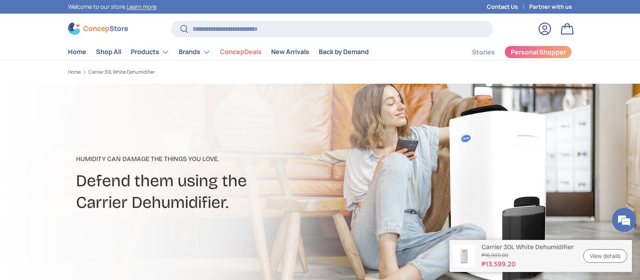 The width and height of the screenshot is (640, 280). What do you see at coordinates (344, 52) in the screenshot?
I see `a: Back by Demand` at bounding box center [344, 52].